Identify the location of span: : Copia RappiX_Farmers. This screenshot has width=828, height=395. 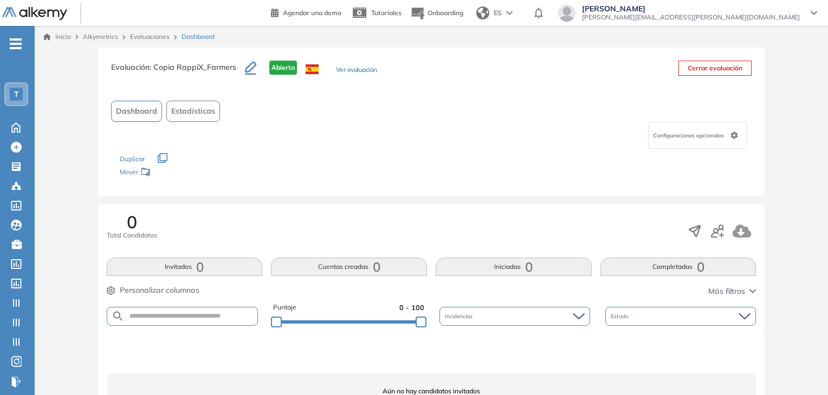
(193, 67).